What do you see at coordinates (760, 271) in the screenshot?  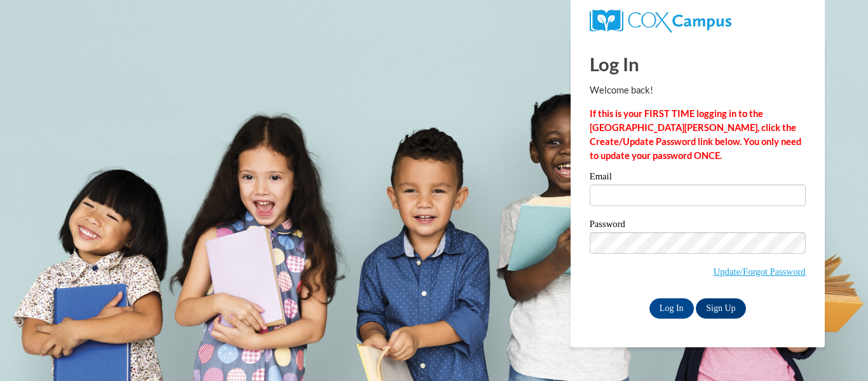 I see `a: Update/Forgot Password` at bounding box center [760, 271].